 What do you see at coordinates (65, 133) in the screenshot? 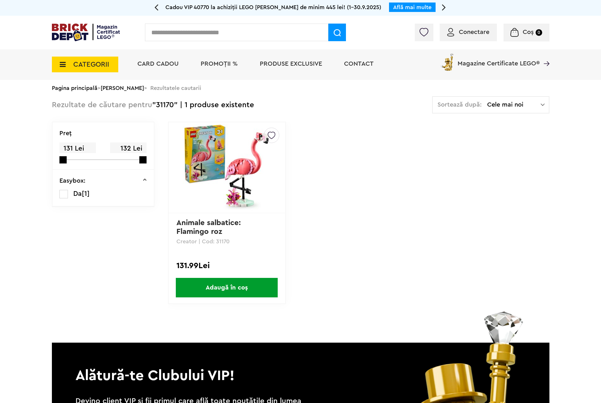
I see `p: Preţ` at bounding box center [65, 133].